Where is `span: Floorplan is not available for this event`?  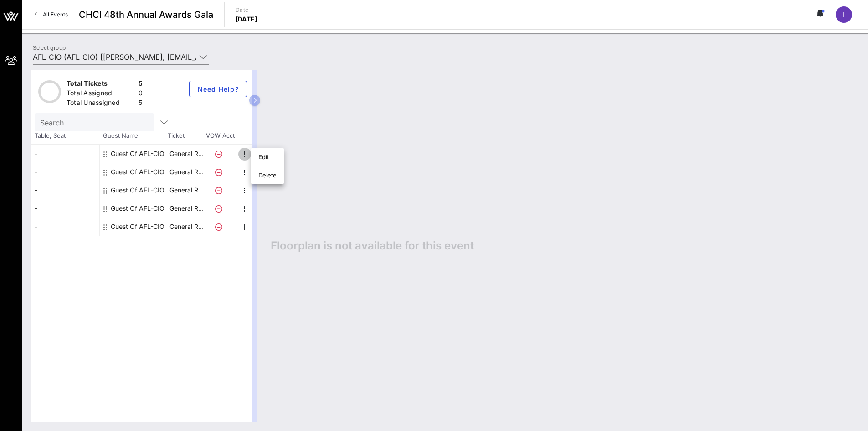 span: Floorplan is not available for this event is located at coordinates (372, 246).